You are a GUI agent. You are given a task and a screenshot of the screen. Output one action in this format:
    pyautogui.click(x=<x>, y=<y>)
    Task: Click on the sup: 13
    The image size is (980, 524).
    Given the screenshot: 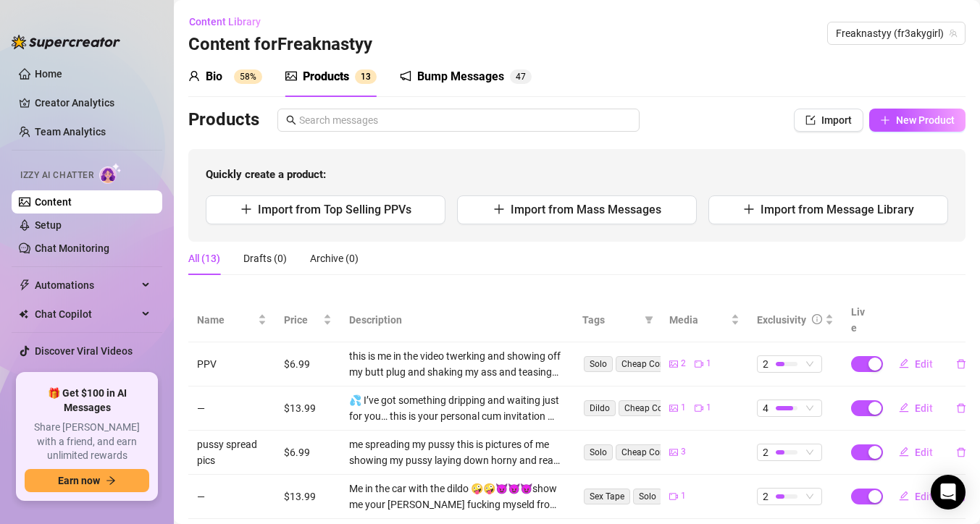 What is the action you would take?
    pyautogui.click(x=366, y=77)
    